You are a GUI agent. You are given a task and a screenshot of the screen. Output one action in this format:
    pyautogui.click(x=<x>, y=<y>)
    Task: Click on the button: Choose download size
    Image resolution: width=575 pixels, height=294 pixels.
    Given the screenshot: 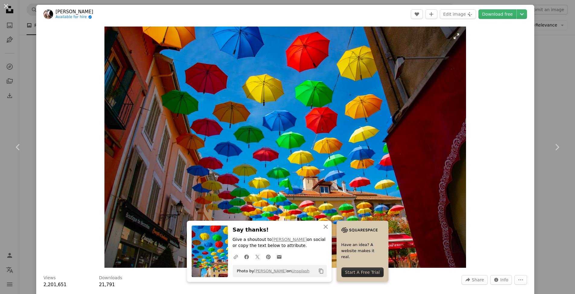 What is the action you would take?
    pyautogui.click(x=522, y=14)
    